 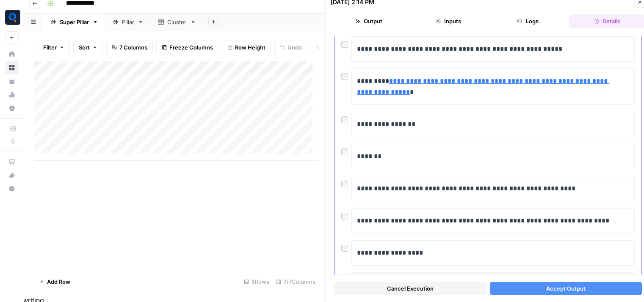 I want to click on a: AirOps Academy, so click(x=12, y=162).